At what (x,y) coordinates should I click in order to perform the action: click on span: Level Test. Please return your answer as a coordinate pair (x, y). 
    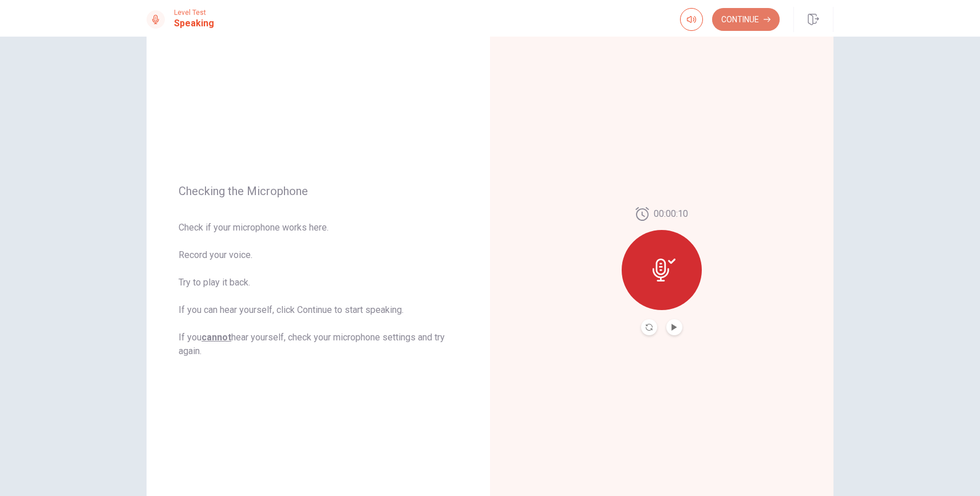
    Looking at the image, I should click on (194, 13).